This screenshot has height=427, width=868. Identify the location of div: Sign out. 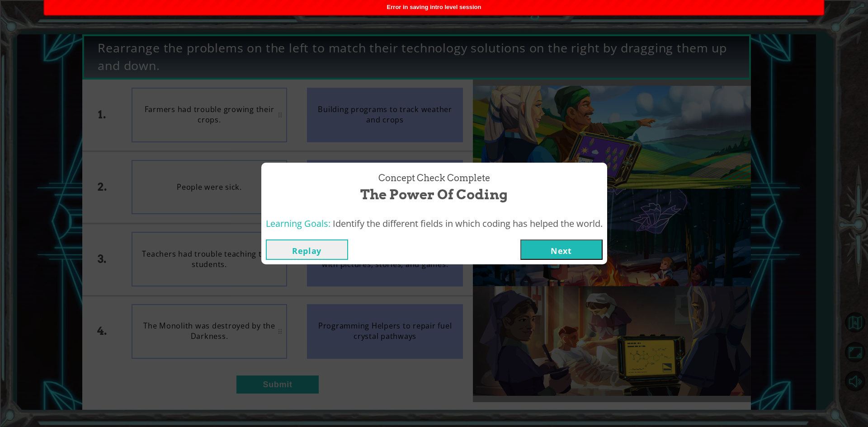
(434, 49).